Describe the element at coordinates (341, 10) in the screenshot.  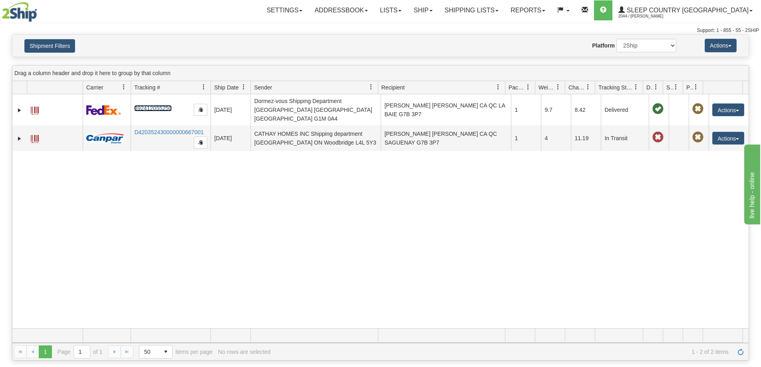
I see `a: Addressbook` at that location.